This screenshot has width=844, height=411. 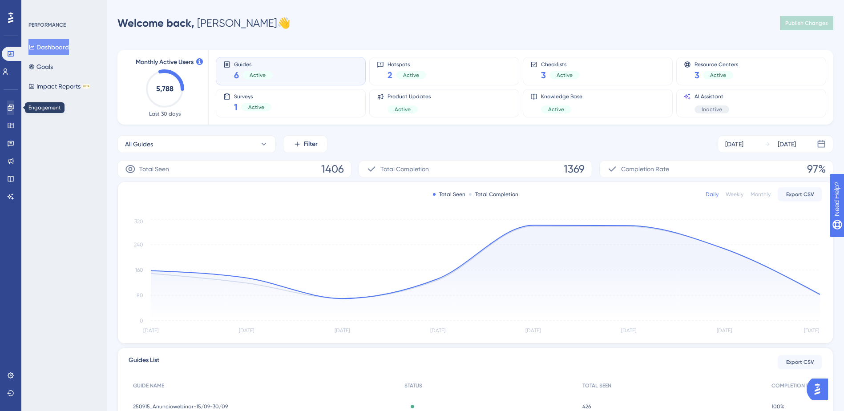 What do you see at coordinates (807, 23) in the screenshot?
I see `span: Publish Changes` at bounding box center [807, 23].